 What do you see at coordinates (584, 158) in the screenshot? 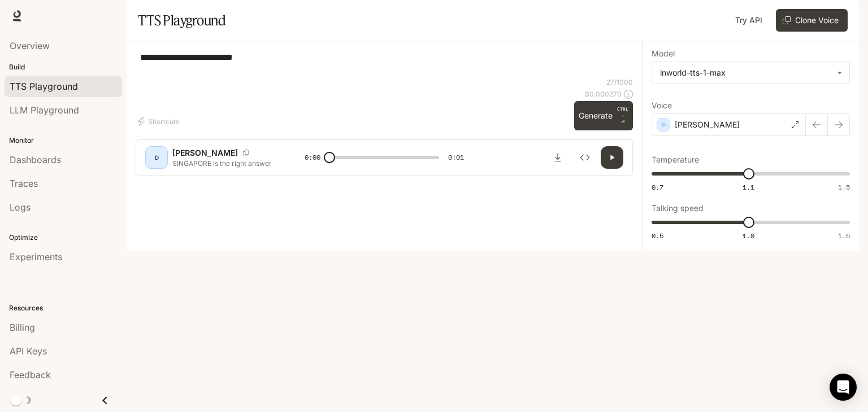
I see `button: Inspect` at bounding box center [584, 158].